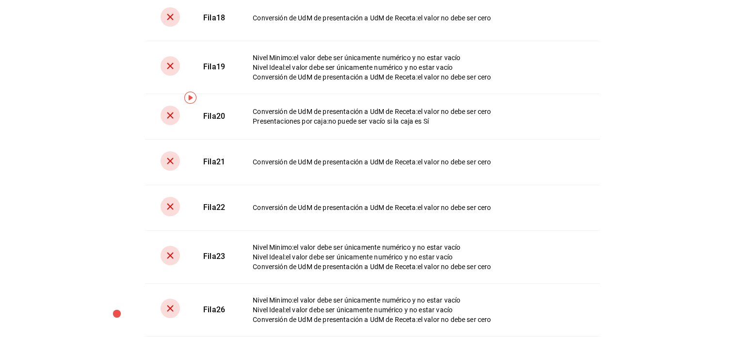  Describe the element at coordinates (216, 116) in the screenshot. I see `div: Fila 20` at that location.